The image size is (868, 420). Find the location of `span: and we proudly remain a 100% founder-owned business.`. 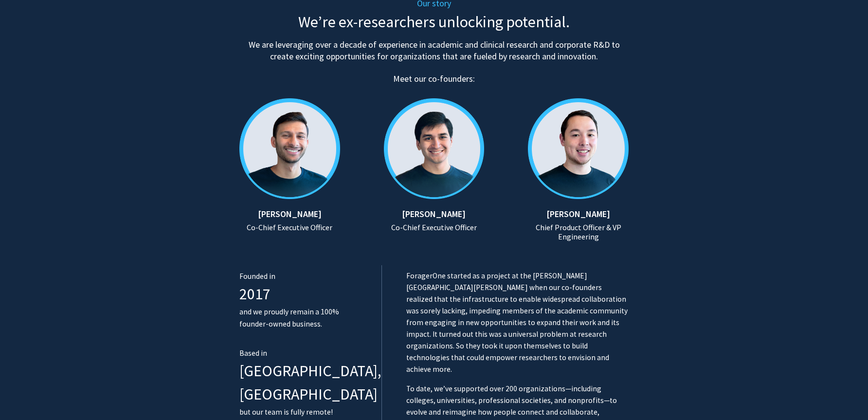

span: and we proudly remain a 100% founder-owned business. is located at coordinates (289, 318).